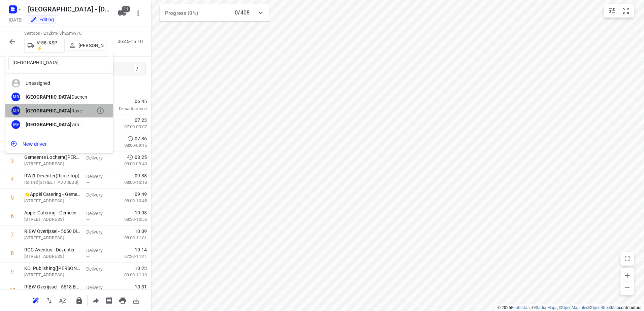  I want to click on div: Rave, so click(61, 111).